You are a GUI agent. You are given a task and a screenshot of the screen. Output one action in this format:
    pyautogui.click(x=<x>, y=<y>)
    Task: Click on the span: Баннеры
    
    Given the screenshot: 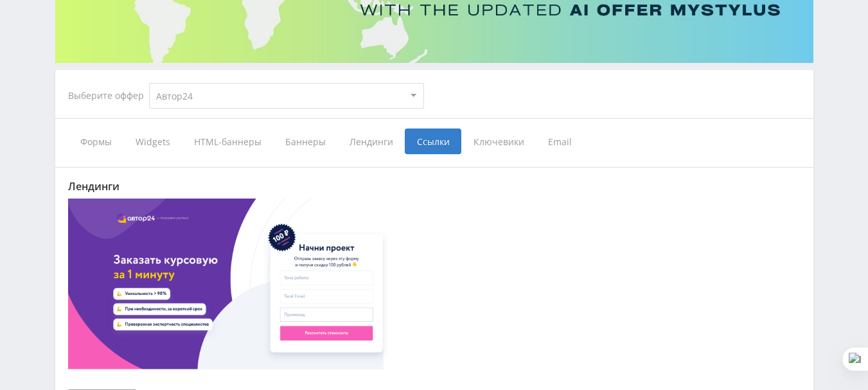 What is the action you would take?
    pyautogui.click(x=305, y=141)
    